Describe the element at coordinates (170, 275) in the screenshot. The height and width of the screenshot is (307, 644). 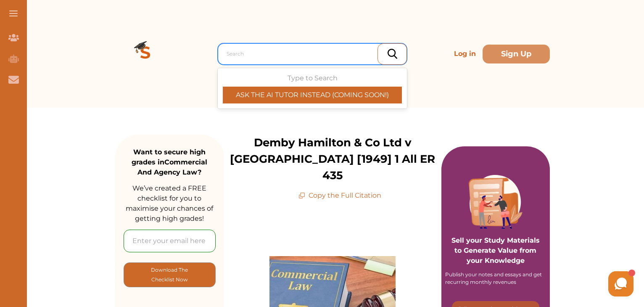
I see `p: Download The Checklist Now` at that location.